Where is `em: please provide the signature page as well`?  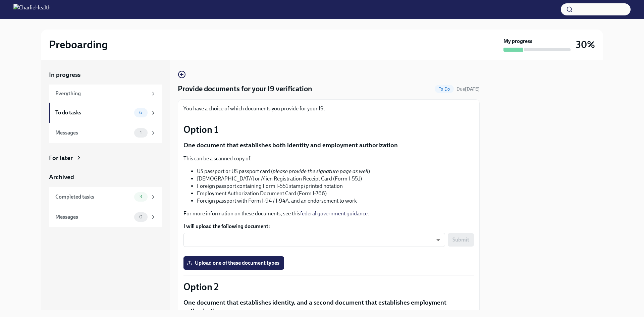 em: please provide the signature page as well is located at coordinates (321, 171).